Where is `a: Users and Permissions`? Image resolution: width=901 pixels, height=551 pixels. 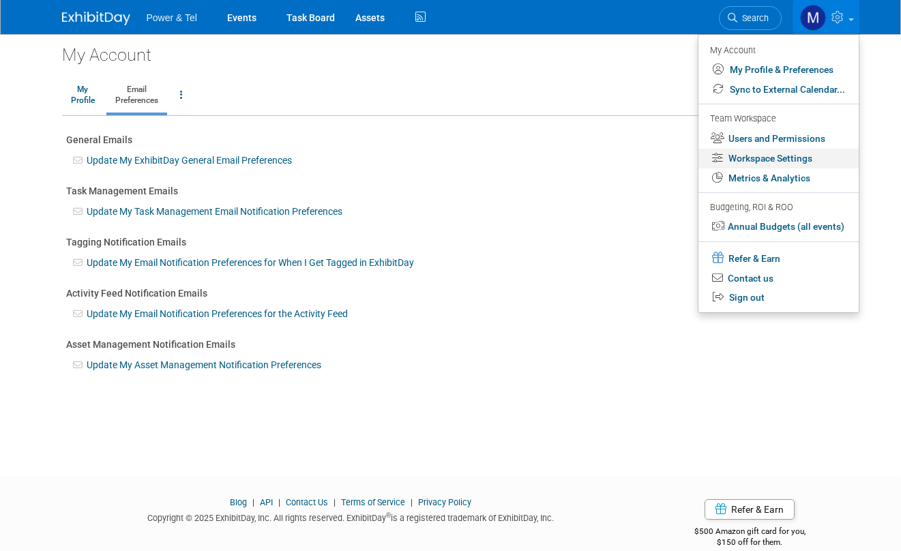 a: Users and Permissions is located at coordinates (778, 138).